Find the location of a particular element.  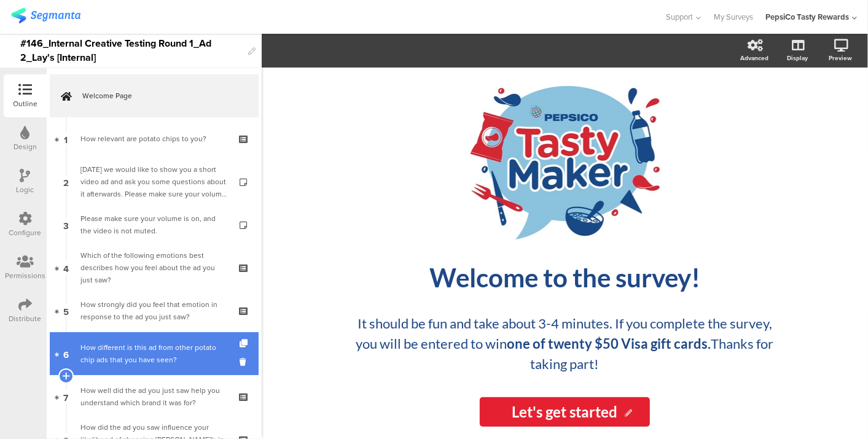

span: 5 is located at coordinates (66, 311).